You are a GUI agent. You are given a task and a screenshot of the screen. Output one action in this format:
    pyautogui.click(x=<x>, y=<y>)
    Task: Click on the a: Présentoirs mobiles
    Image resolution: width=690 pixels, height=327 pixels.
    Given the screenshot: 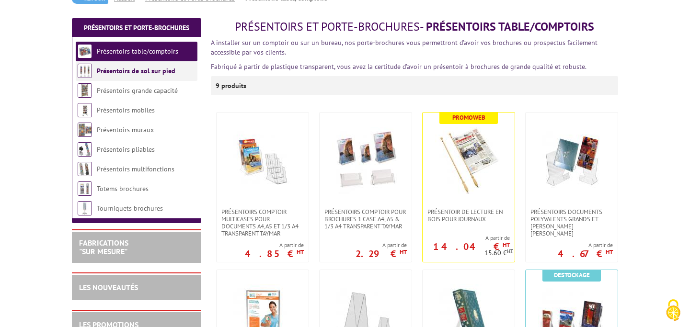 What is the action you would take?
    pyautogui.click(x=126, y=110)
    